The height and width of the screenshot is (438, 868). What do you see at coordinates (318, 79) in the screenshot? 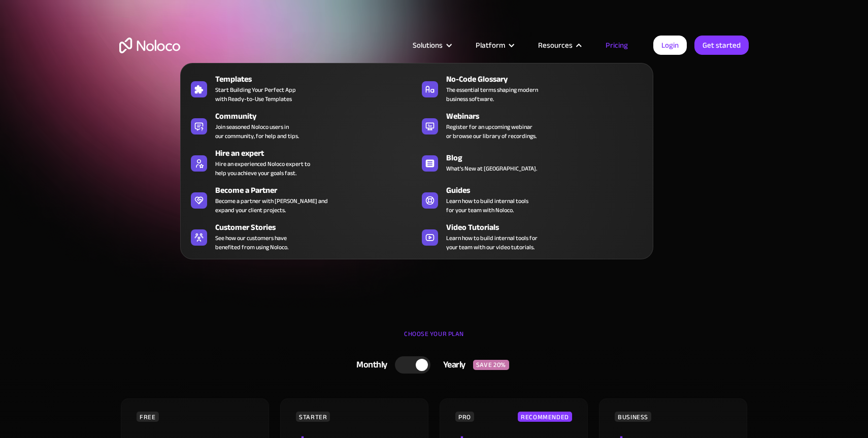
I see `div: Templates` at bounding box center [318, 79].